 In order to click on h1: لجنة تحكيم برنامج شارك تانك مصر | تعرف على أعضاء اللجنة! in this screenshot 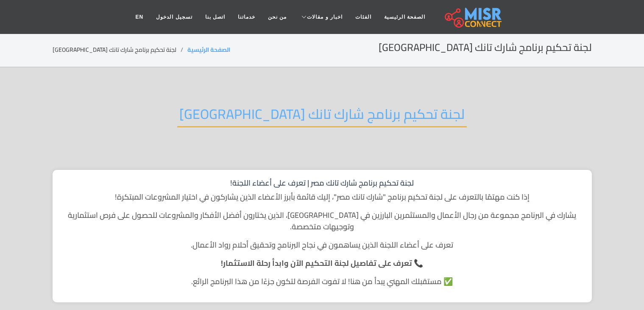, I will do `click(322, 183)`.